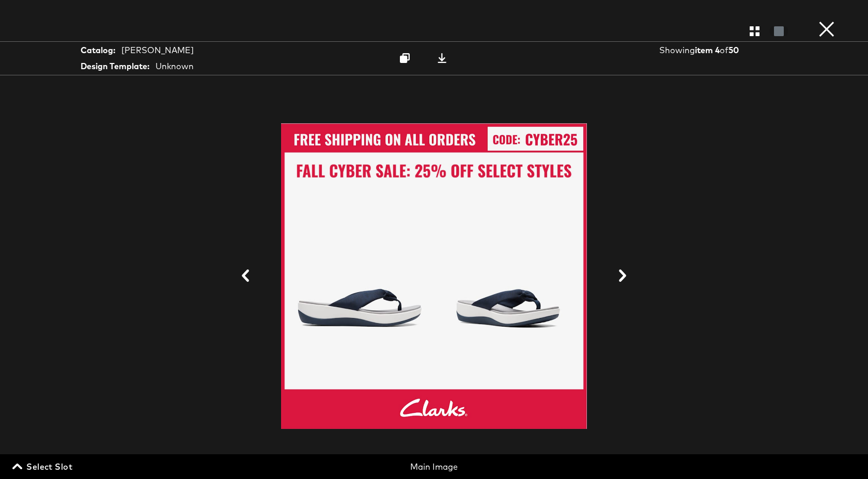  What do you see at coordinates (434, 467) in the screenshot?
I see `div: Main Image` at bounding box center [434, 467].